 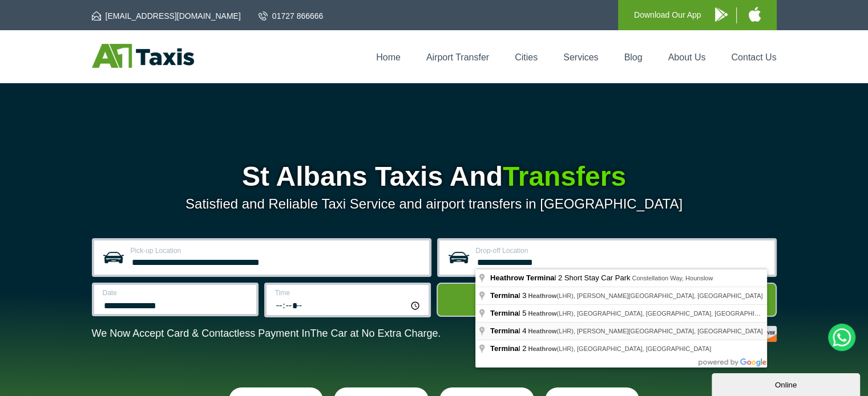 What do you see at coordinates (561, 278) in the screenshot?
I see `span: l 2 Short Stay Car Park` at bounding box center [561, 278].